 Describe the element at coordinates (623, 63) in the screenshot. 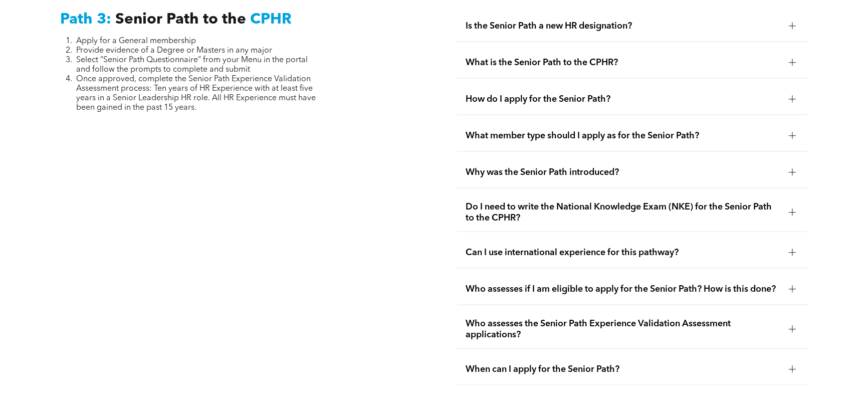

I see `span: What is the Senior Path to the CPHR?` at that location.